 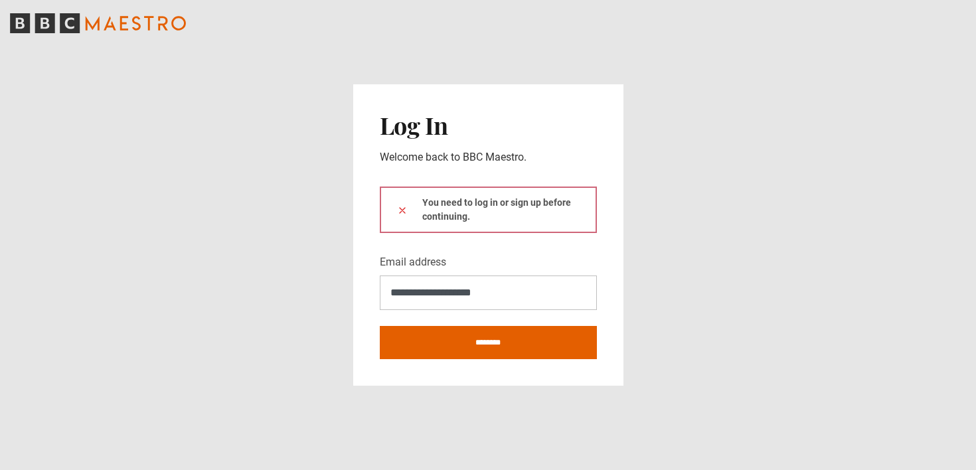 I want to click on h2: Log In, so click(x=488, y=125).